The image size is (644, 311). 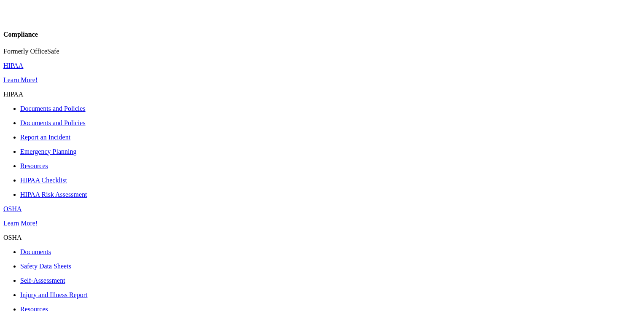 I want to click on p: Documents, so click(x=330, y=252).